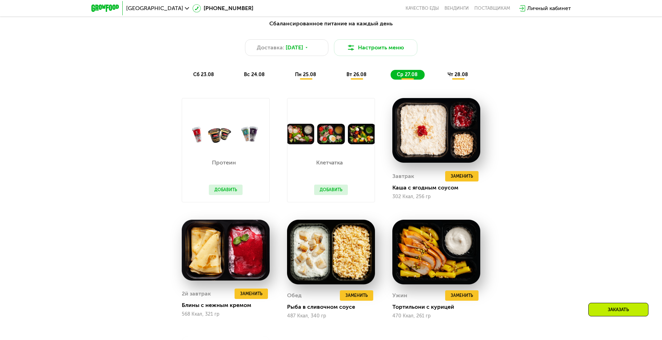 This screenshot has height=340, width=662. Describe the element at coordinates (294, 295) in the screenshot. I see `div: Обед` at that location.